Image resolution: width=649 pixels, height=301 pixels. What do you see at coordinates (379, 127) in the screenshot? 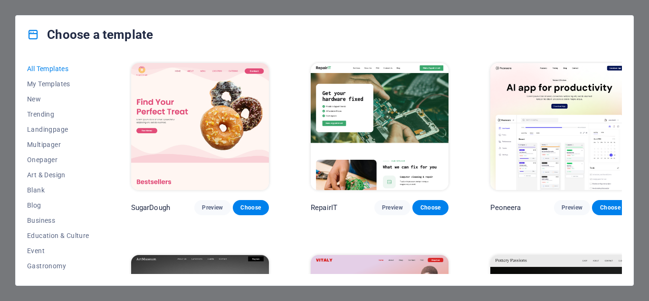
I see `img: RepairIT` at bounding box center [379, 127].